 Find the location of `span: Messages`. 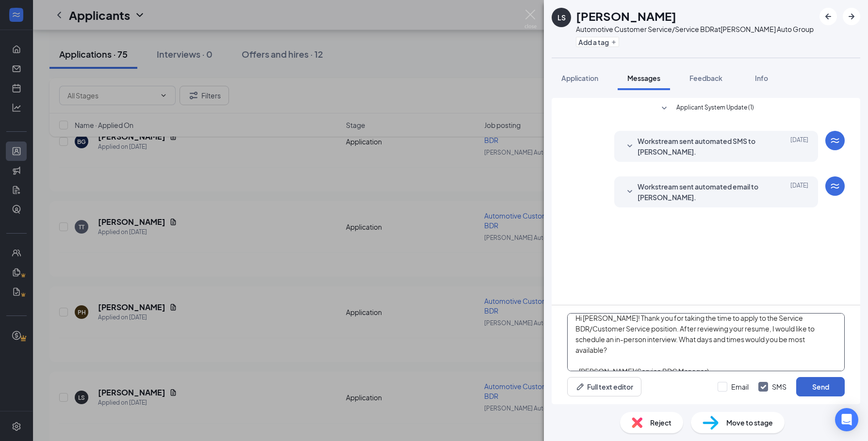

span: Messages is located at coordinates (644, 78).